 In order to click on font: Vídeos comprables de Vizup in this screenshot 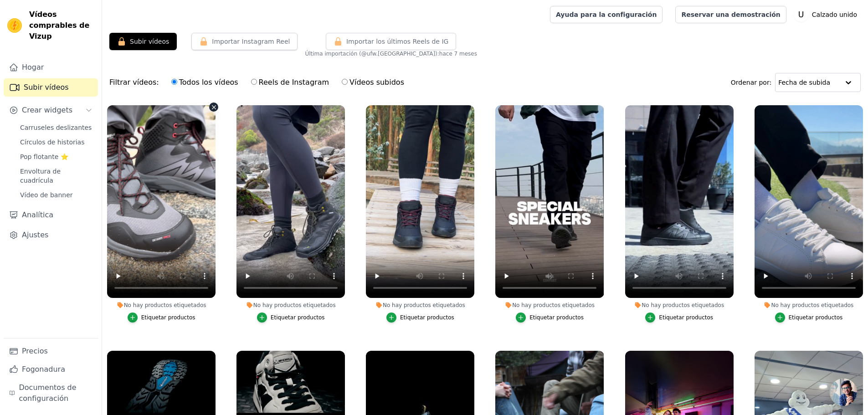, I will do `click(59, 25)`.